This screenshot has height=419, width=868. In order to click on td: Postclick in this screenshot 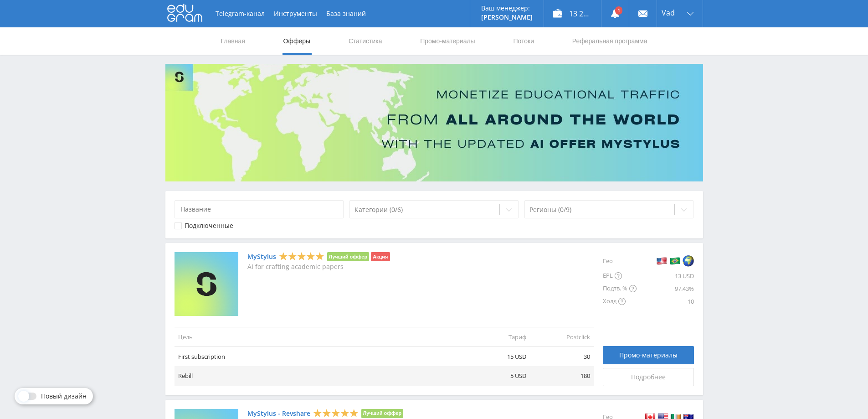, I will do `click(562, 336)`.